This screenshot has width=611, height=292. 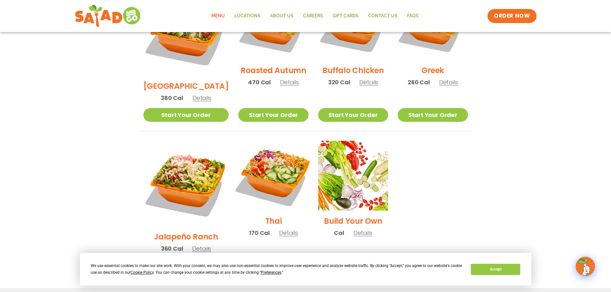 What do you see at coordinates (259, 82) in the screenshot?
I see `span: 470 Cal` at bounding box center [259, 82].